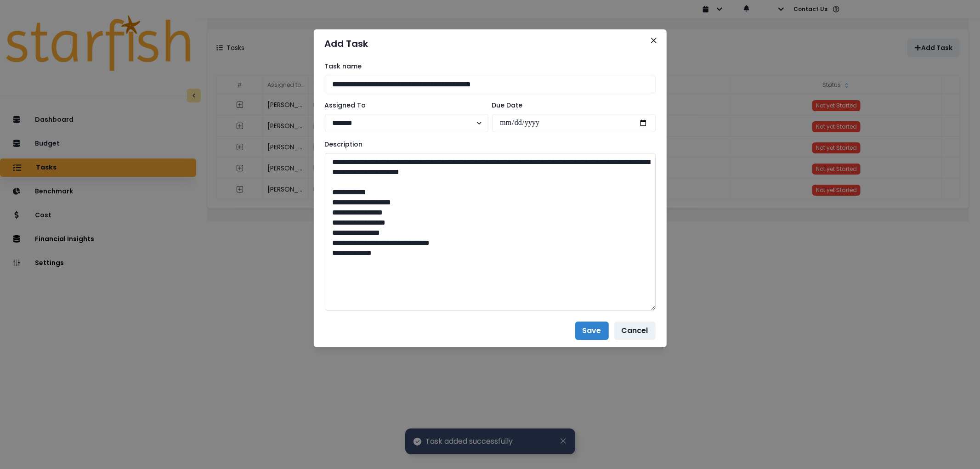 The width and height of the screenshot is (980, 469). Describe the element at coordinates (635, 331) in the screenshot. I see `button: Cancel` at that location.